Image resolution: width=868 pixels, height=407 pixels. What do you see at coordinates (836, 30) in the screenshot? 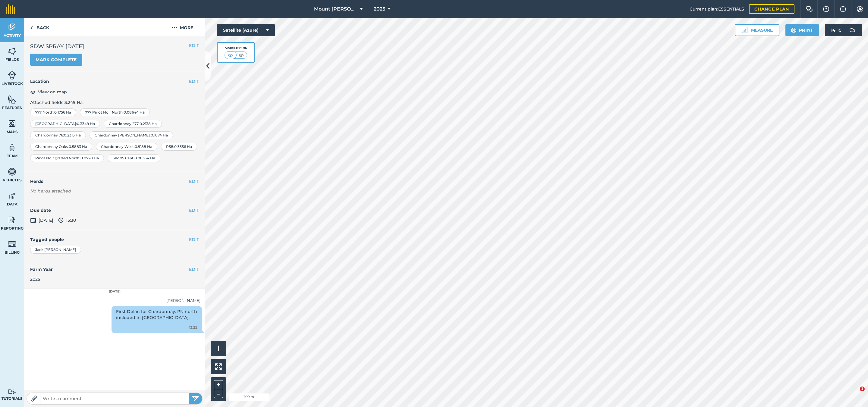
I see `span: 14 ° C` at bounding box center [836, 30].